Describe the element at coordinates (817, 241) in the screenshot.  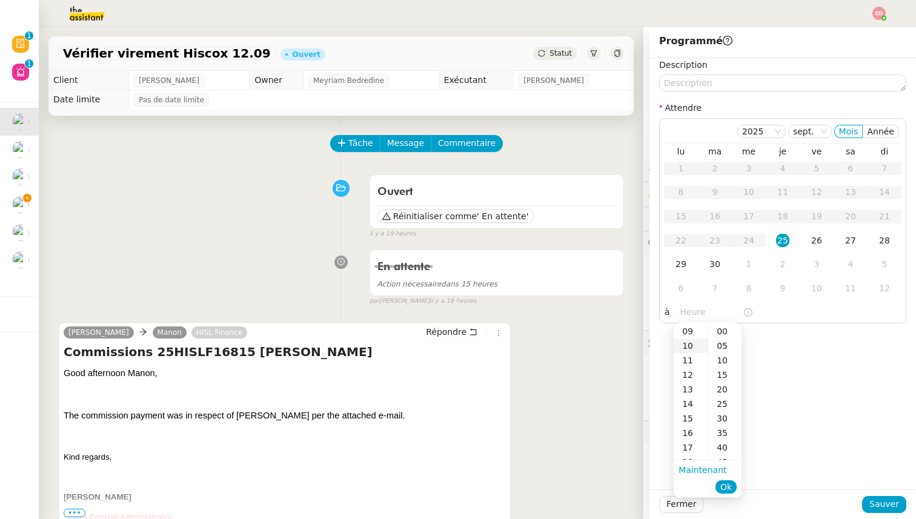
I see `td: 26/09/2025` at that location.